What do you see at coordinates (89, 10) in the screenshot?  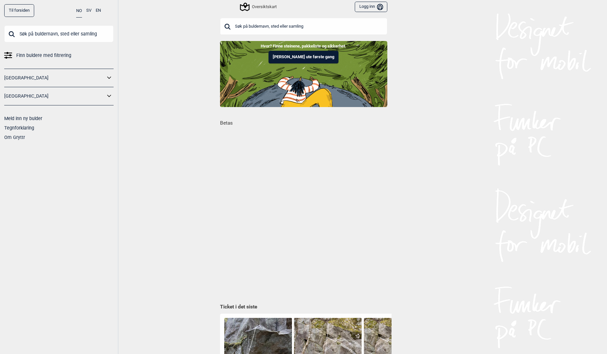 I see `button: SV` at bounding box center [89, 10].